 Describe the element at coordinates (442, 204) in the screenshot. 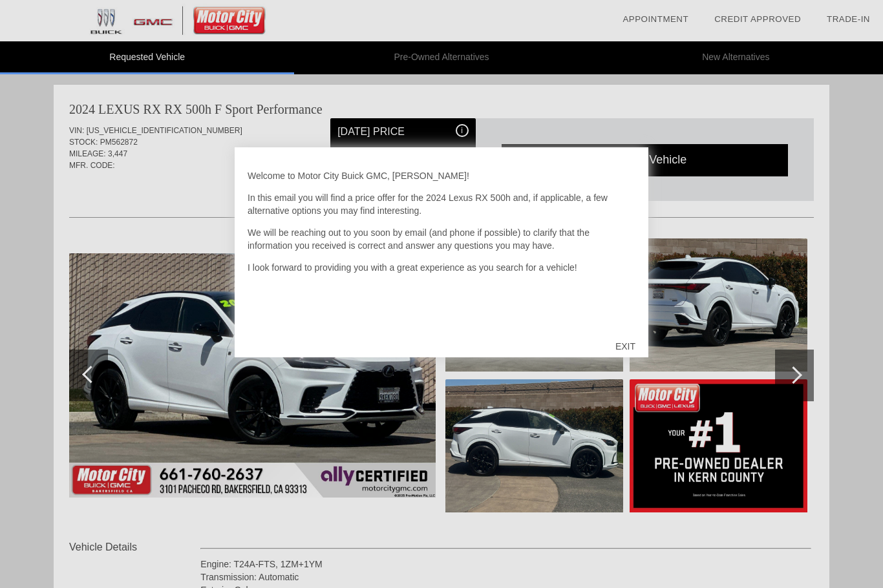

I see `p: In this email you will find a price offer for the 2024 Lexus RX 500h and, if applicable, a few al...` at that location.